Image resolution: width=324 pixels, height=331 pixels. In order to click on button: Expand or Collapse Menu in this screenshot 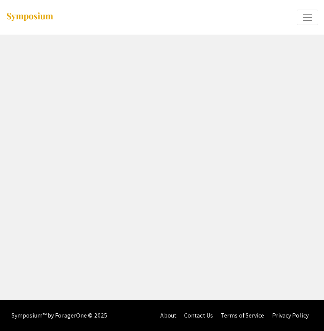, I will do `click(307, 17)`.